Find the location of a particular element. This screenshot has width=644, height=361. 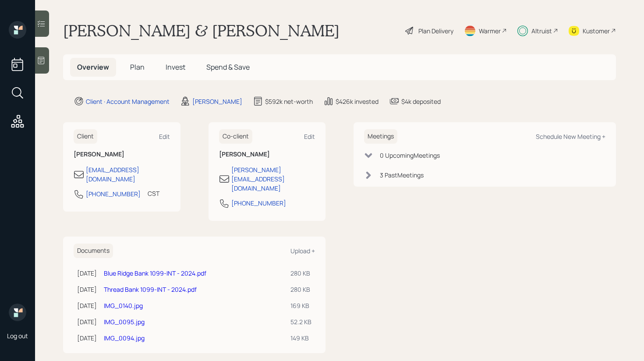

div: Log out is located at coordinates (17, 336).